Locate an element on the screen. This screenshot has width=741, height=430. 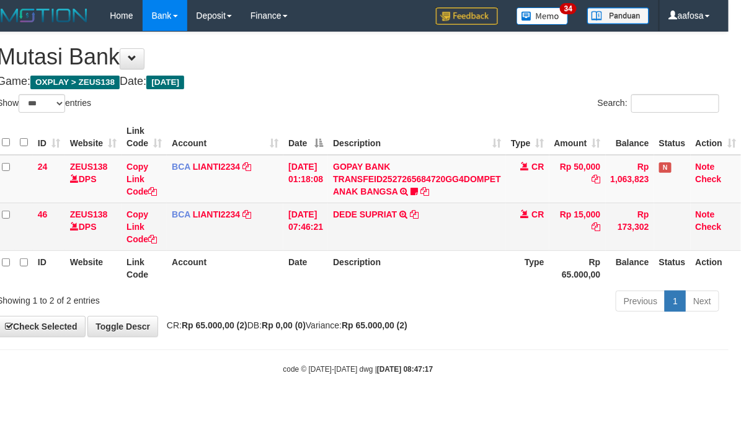
span: Has Note is located at coordinates (665, 167).